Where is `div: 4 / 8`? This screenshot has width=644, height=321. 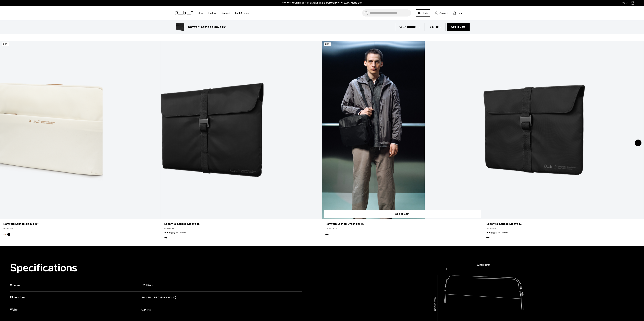
div: 4 / 8 is located at coordinates (564, 143).